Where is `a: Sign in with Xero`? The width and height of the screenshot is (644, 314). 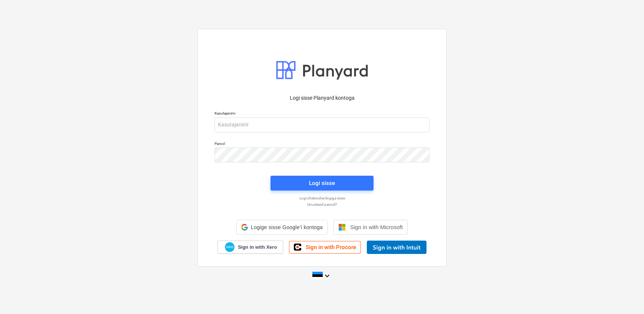 a: Sign in with Xero is located at coordinates (251, 247).